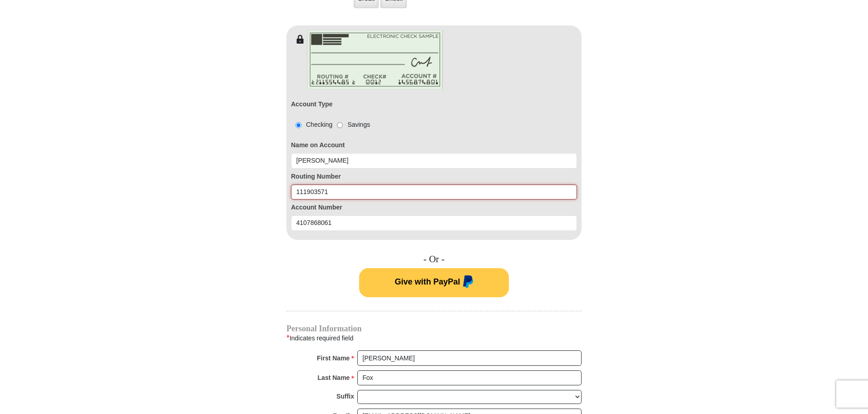 The height and width of the screenshot is (414, 868). I want to click on span: Give with PayPal, so click(428, 281).